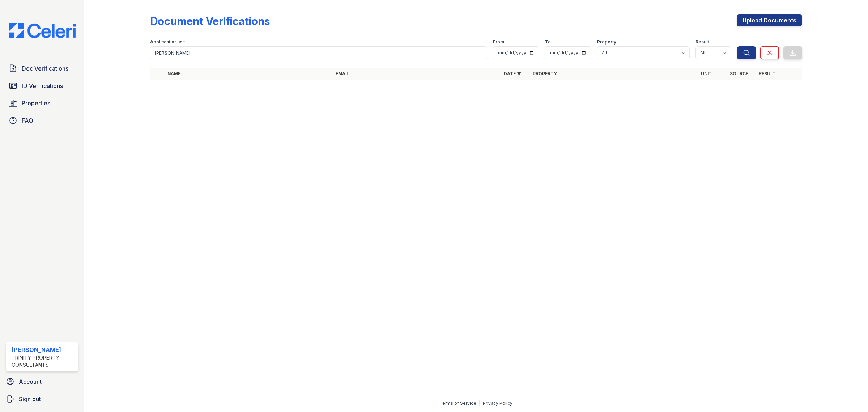 This screenshot has width=868, height=412. Describe the element at coordinates (498, 403) in the screenshot. I see `a: Privacy Policy` at that location.